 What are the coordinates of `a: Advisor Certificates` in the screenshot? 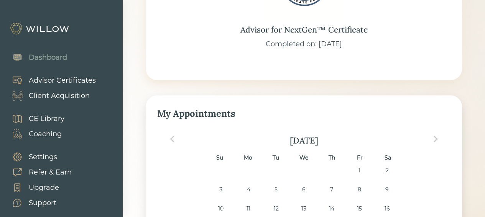 It's located at (50, 80).